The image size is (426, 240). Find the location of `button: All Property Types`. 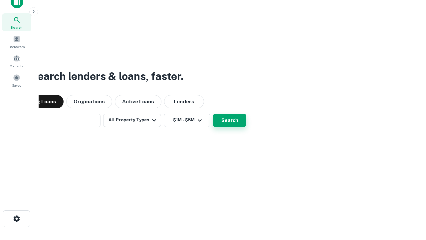

button: All Property Types is located at coordinates (132, 120).